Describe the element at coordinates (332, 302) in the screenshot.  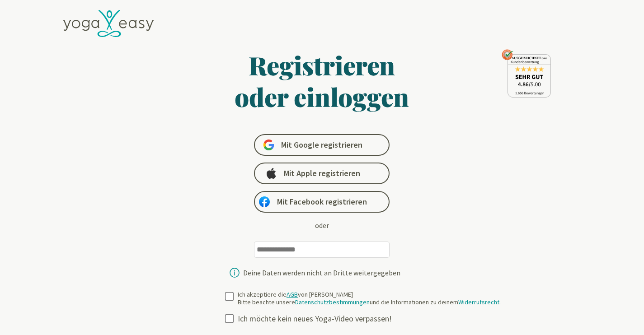
I see `a: Datenschutzbestimmungen` at that location.